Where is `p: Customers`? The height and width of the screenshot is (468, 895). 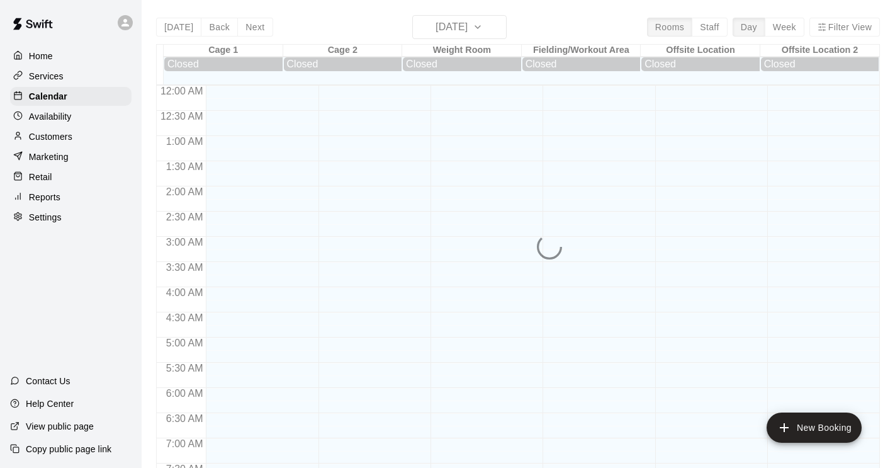
p: Customers is located at coordinates (50, 137).